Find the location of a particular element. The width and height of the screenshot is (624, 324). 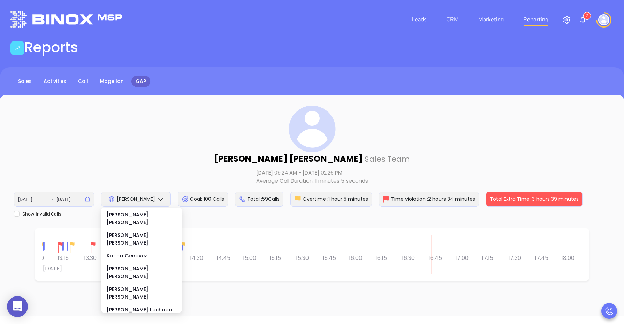

span: Sales Team is located at coordinates (387, 159).